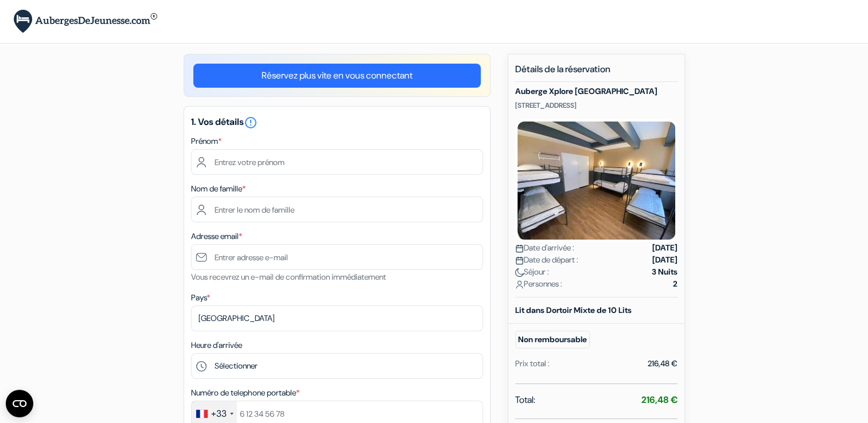 The height and width of the screenshot is (423, 868). I want to click on i: error_outline, so click(251, 122).